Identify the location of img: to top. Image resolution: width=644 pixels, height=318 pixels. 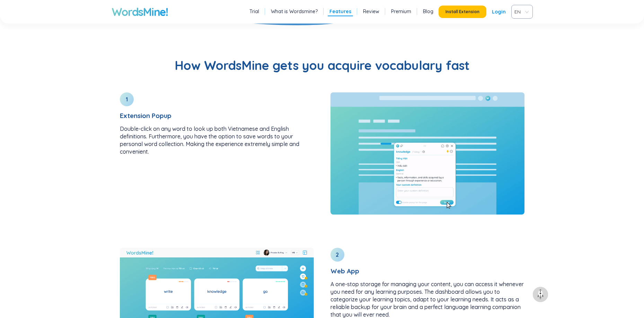
(540, 294).